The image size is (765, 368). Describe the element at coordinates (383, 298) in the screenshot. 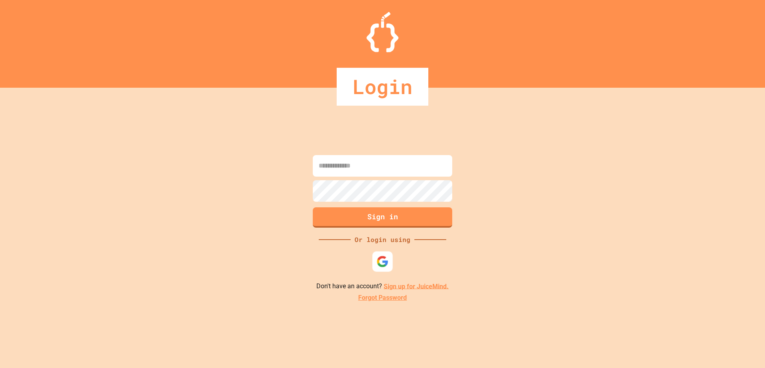

I see `a: Forgot Password` at that location.